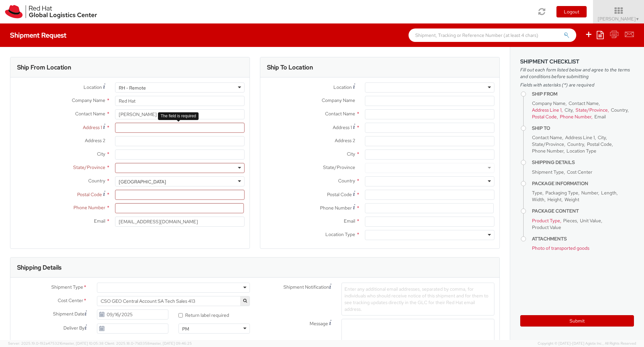 This screenshot has height=347, width=644. What do you see at coordinates (577, 85) in the screenshot?
I see `span: Fields with asterisks (*) are required` at bounding box center [577, 85].